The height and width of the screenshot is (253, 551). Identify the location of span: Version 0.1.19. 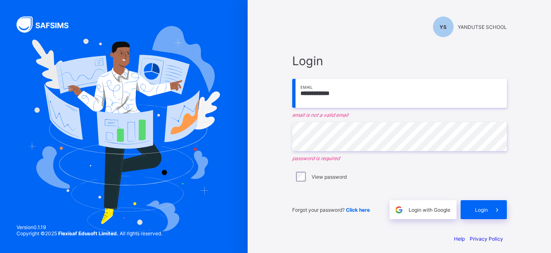
(89, 227).